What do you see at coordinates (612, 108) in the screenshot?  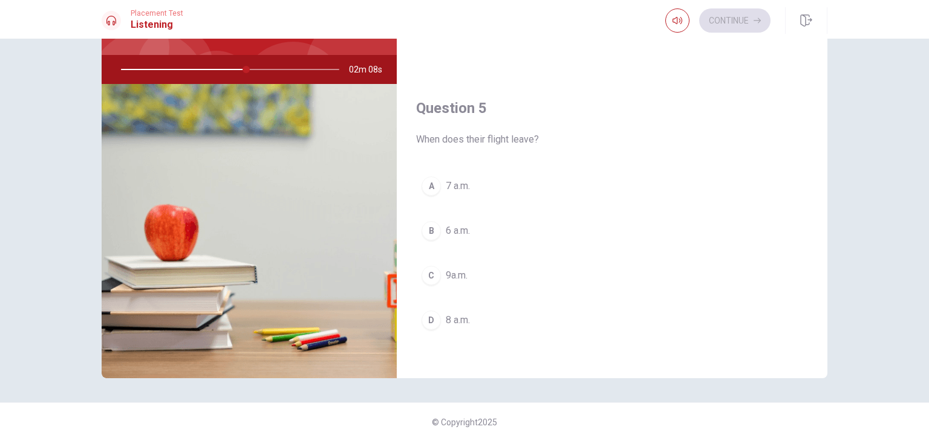 I see `h4: Question 5` at bounding box center [612, 108].